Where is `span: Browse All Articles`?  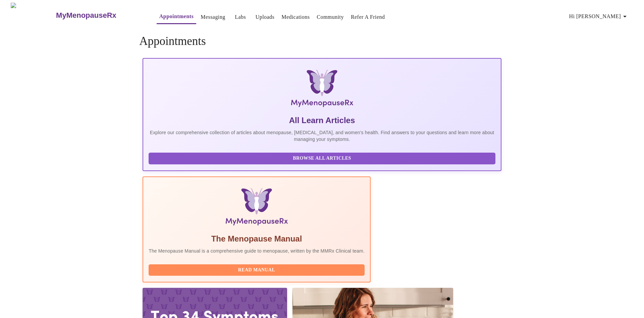 span: Browse All Articles is located at coordinates (322, 158).